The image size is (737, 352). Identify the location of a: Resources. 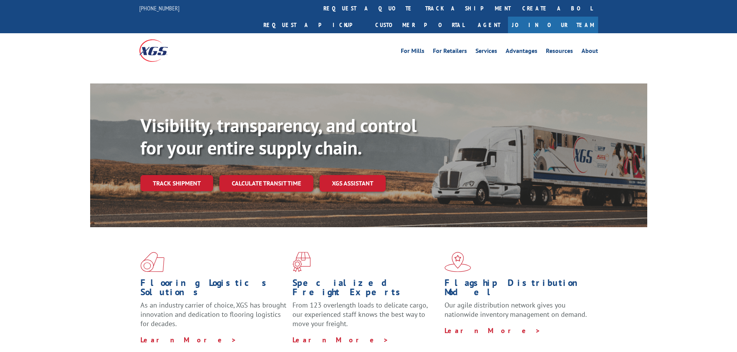
(559, 52).